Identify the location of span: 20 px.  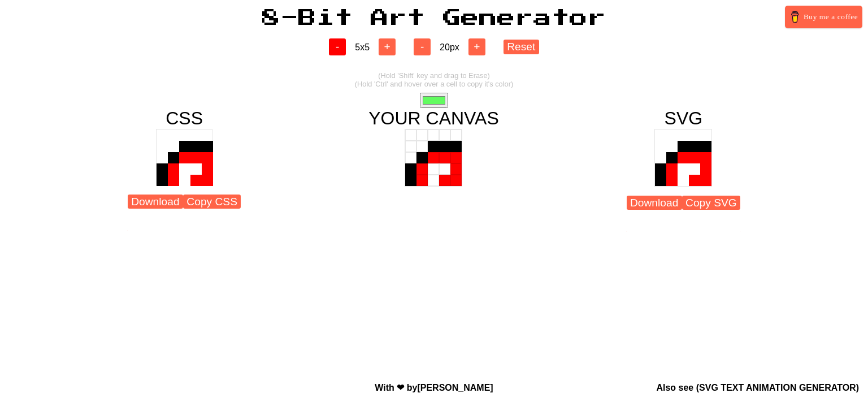
(449, 47).